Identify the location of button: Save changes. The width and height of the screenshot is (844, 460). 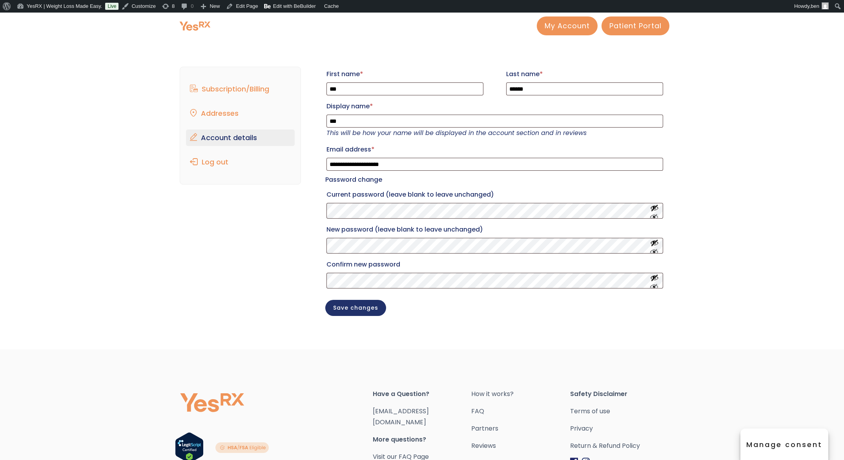
(356, 308).